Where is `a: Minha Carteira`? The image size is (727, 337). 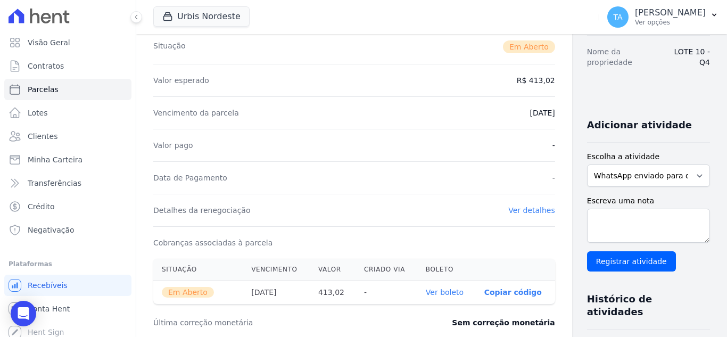
a: Minha Carteira is located at coordinates (68, 160).